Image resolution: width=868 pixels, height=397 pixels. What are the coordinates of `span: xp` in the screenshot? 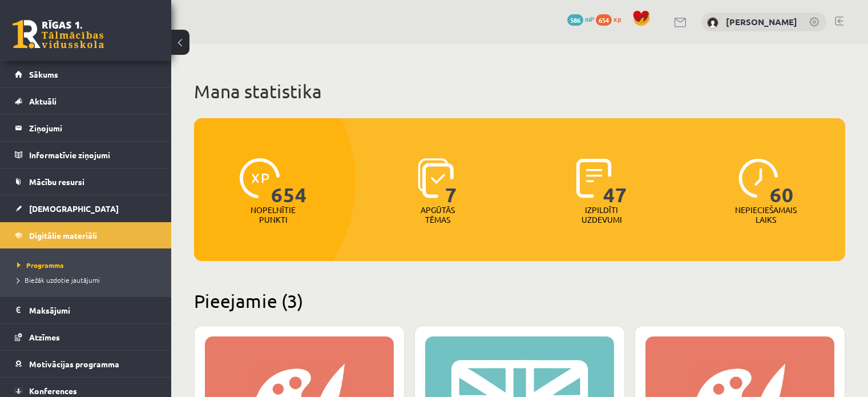 It's located at (617, 19).